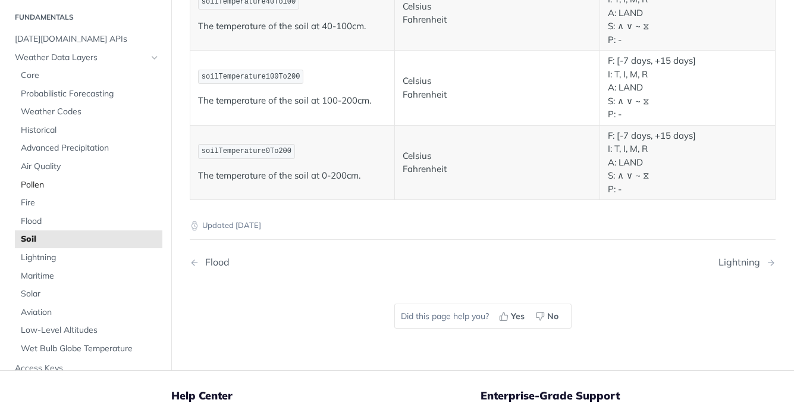 The image size is (794, 406). I want to click on a: Weather Codes, so click(89, 112).